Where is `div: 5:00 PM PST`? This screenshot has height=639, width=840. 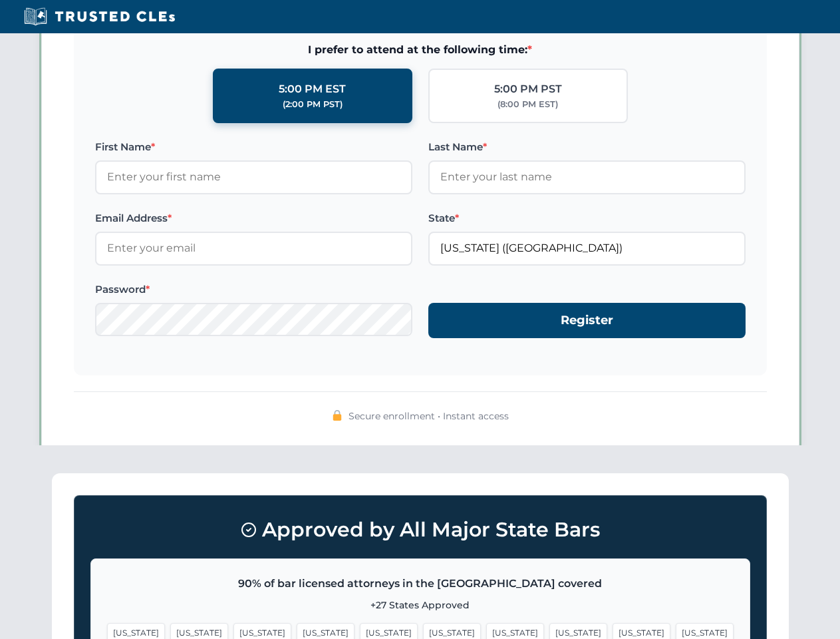
div: 5:00 PM PST is located at coordinates (528, 89).